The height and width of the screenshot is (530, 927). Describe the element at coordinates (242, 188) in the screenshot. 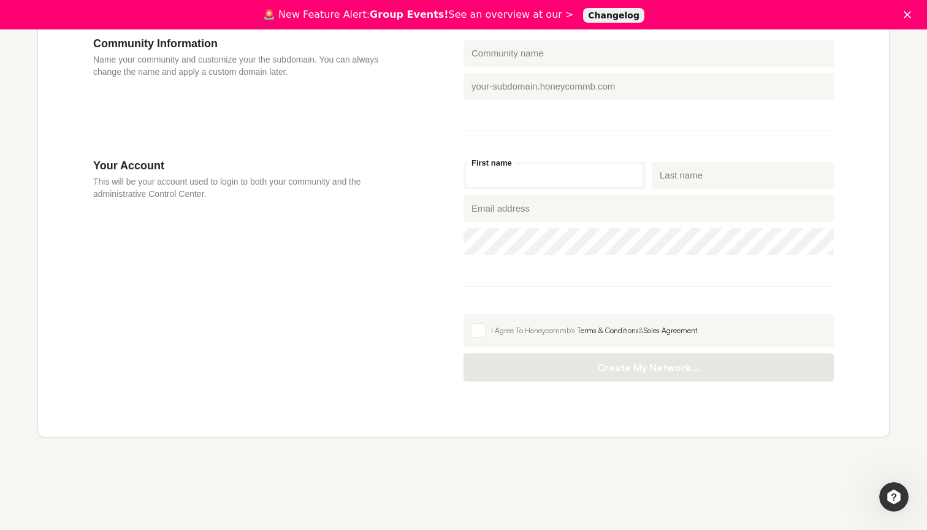

I see `p: This will be your account used to login to both your community and the administrative Control Cen...` at that location.